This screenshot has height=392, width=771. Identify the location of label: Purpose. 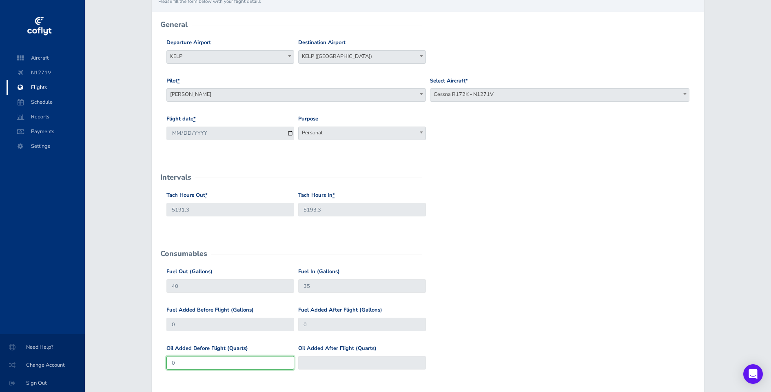
(308, 119).